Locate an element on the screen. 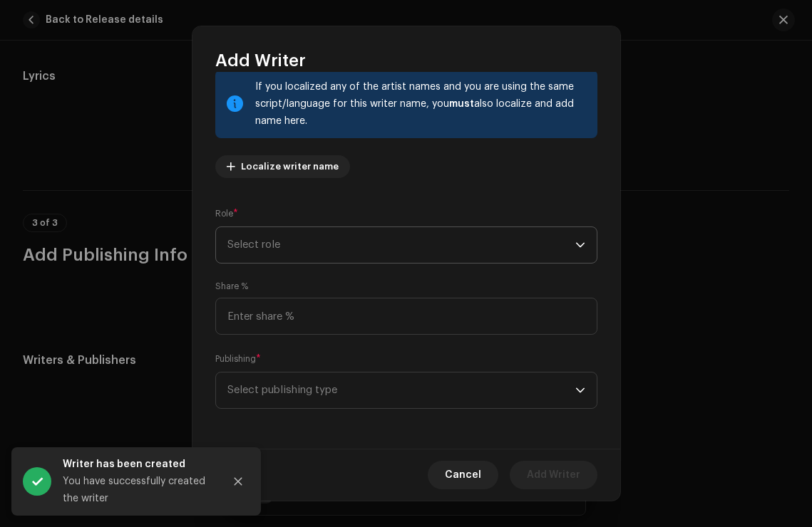 Image resolution: width=812 pixels, height=527 pixels. small: Publishing is located at coordinates (235, 359).